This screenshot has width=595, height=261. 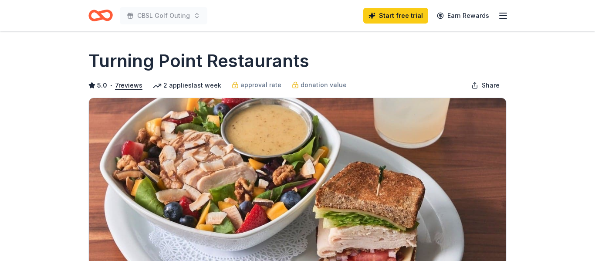 I want to click on span: approval rate, so click(x=261, y=85).